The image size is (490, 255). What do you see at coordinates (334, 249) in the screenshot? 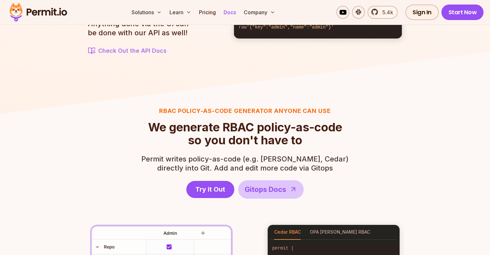
I see `code: permit (` at bounding box center [334, 249].